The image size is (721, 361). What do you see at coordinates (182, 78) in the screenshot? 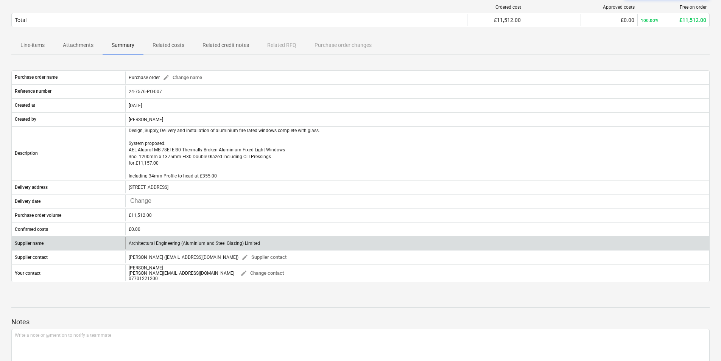
I see `button: Change name` at bounding box center [182, 78].